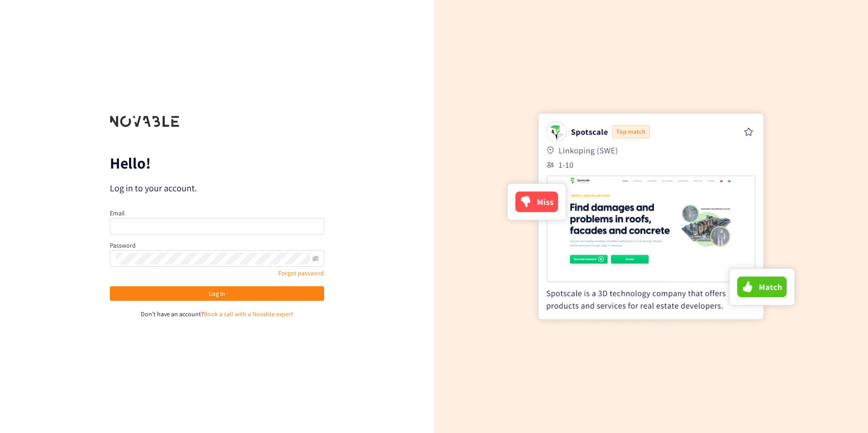 This screenshot has height=433, width=868. I want to click on p: Log in to your account., so click(217, 188).